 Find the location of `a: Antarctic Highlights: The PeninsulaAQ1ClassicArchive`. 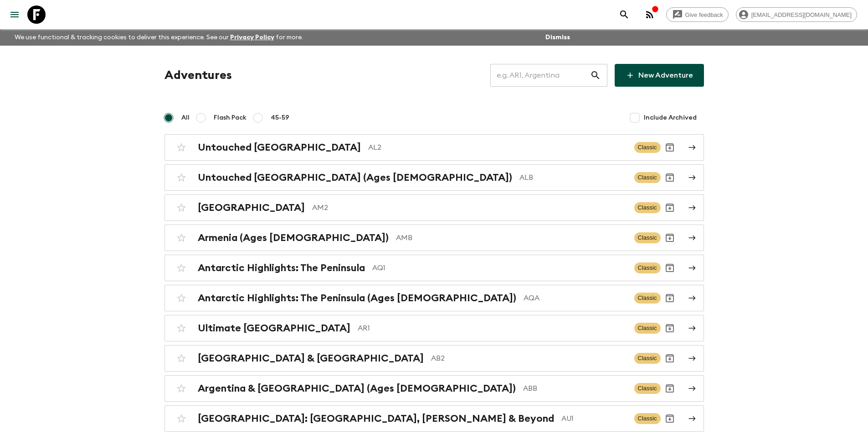

a: Antarctic Highlights: The PeninsulaAQ1ClassicArchive is located at coordinates (435, 267).